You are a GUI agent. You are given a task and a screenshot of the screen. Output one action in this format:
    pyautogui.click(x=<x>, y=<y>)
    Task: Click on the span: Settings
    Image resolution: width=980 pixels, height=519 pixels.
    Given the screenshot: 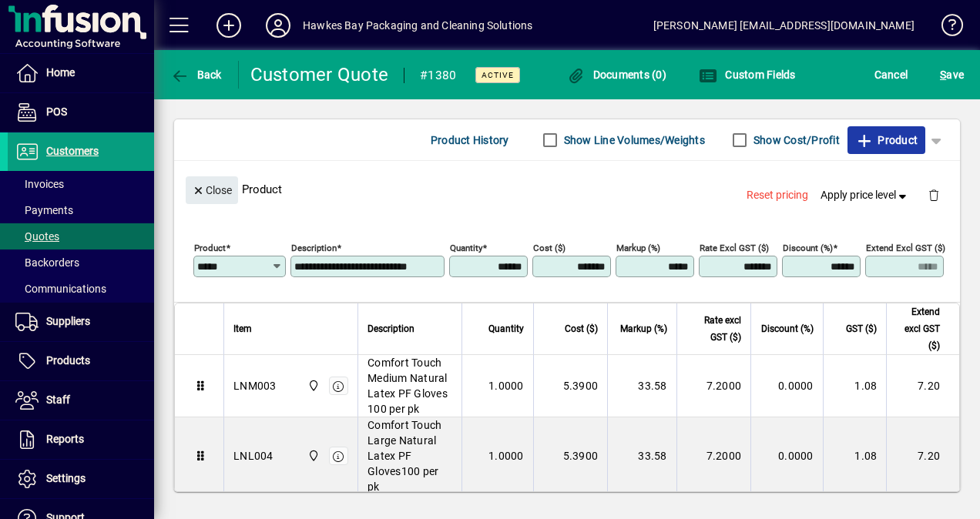 What is the action you would take?
    pyautogui.click(x=66, y=478)
    